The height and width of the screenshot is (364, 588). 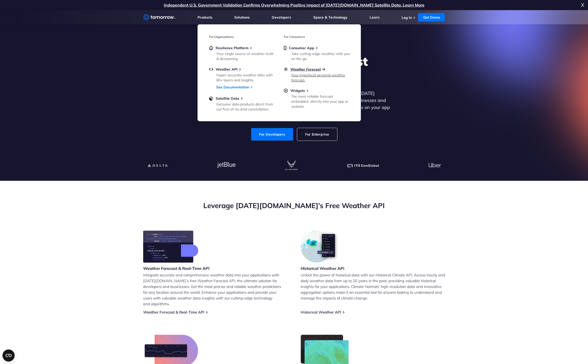 What do you see at coordinates (177, 268) in the screenshot?
I see `h3: Weather Forecast & Real-Time API` at bounding box center [177, 268].